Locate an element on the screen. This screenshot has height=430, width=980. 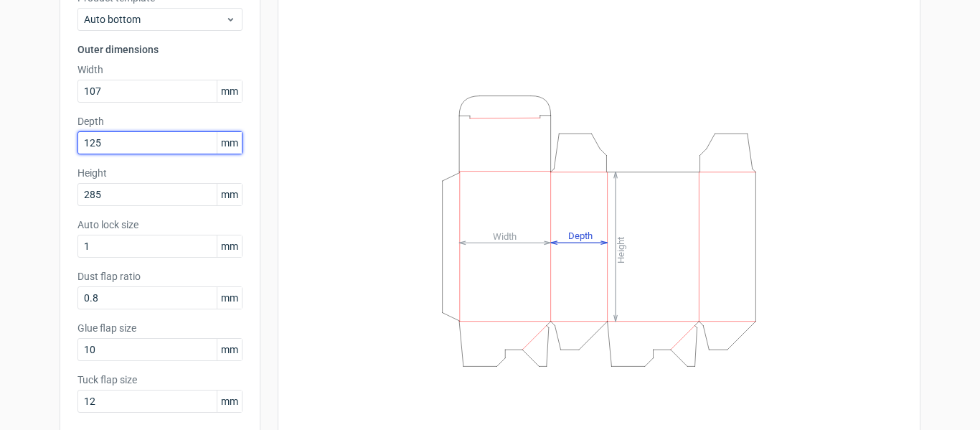
label: Tuck flap size is located at coordinates (160, 380).